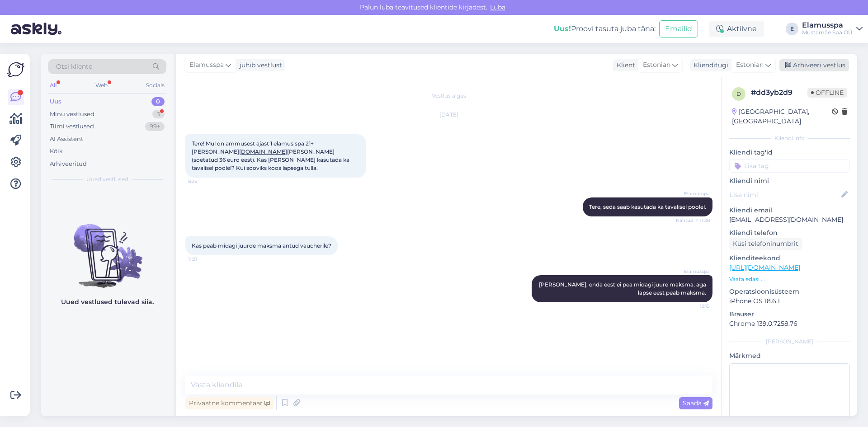  What do you see at coordinates (155, 85) in the screenshot?
I see `div: Socials` at bounding box center [155, 85].